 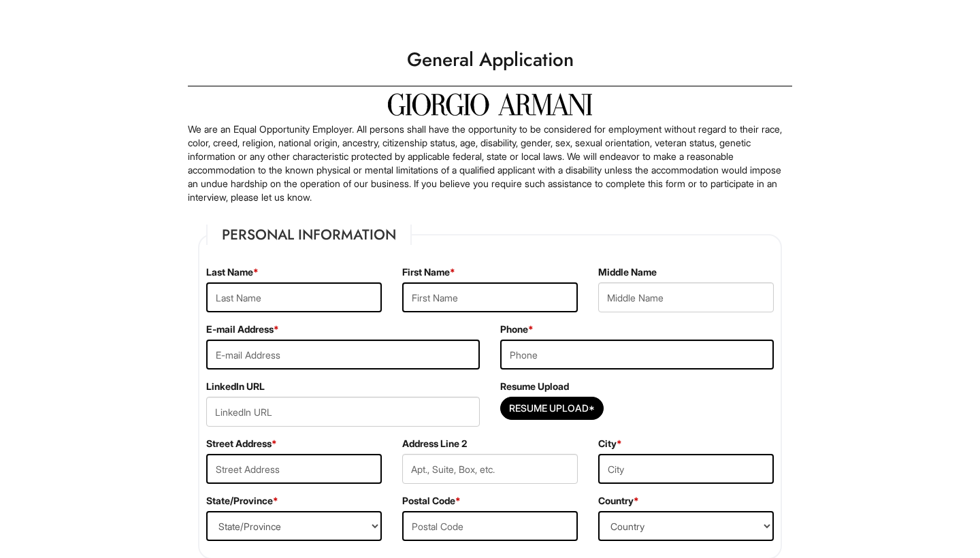 What do you see at coordinates (243, 501) in the screenshot?
I see `label: State/Province` at bounding box center [243, 501].